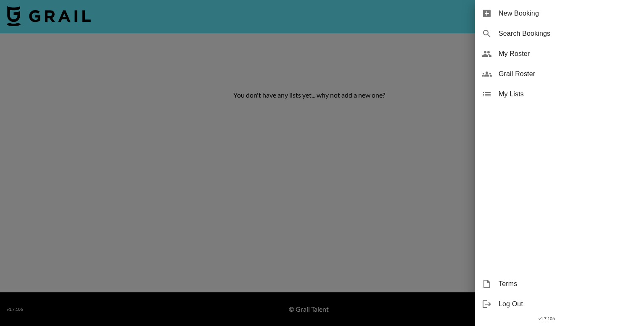 The image size is (618, 326). Describe the element at coordinates (547, 94) in the screenshot. I see `div: My Lists` at that location.